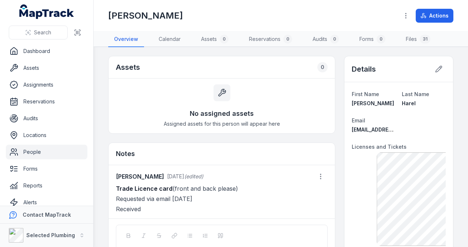 The image size is (468, 247). I want to click on a: Files31, so click(418, 40).